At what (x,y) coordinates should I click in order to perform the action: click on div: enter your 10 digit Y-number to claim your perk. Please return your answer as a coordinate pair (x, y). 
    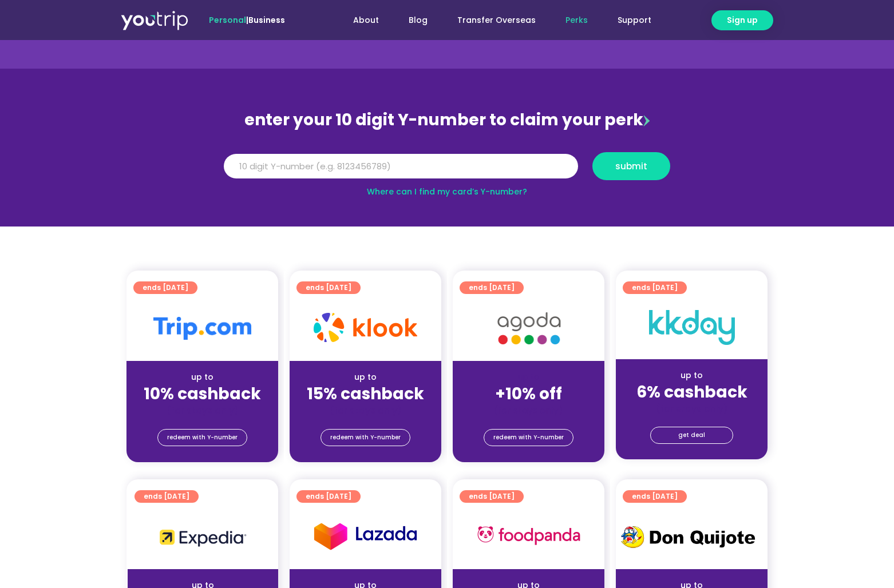
    Looking at the image, I should click on (447, 120).